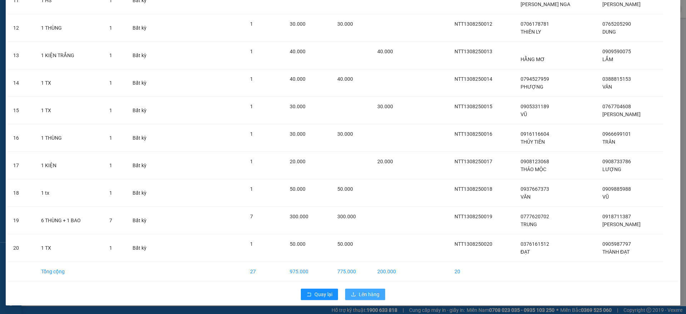 Image resolution: width=686 pixels, height=314 pixels. What do you see at coordinates (473, 244) in the screenshot?
I see `span: NTT1308250020` at bounding box center [473, 244].